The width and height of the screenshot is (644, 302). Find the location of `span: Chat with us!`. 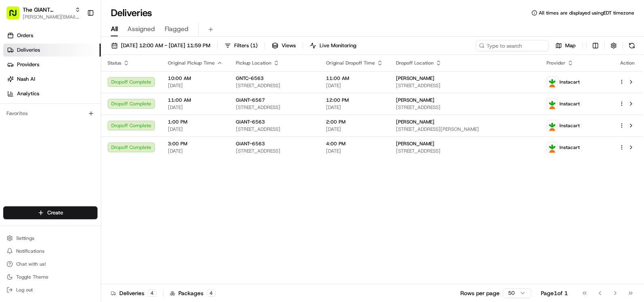

span: Chat with us! is located at coordinates (31, 264).